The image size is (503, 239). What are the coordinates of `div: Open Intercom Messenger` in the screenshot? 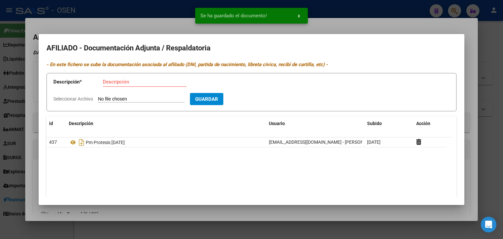 It's located at (488, 224).